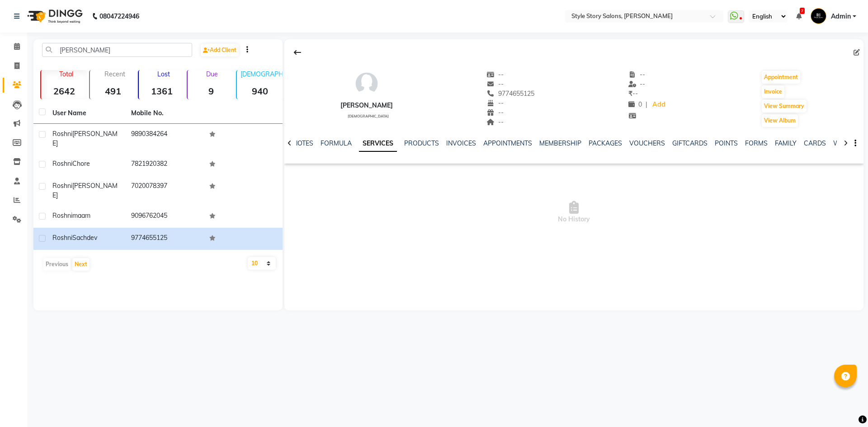 Image resolution: width=868 pixels, height=427 pixels. I want to click on a: NOTES, so click(302, 143).